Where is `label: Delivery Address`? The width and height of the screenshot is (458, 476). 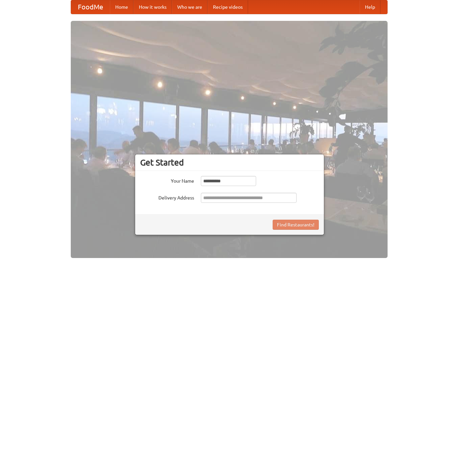
label: Delivery Address is located at coordinates (167, 197).